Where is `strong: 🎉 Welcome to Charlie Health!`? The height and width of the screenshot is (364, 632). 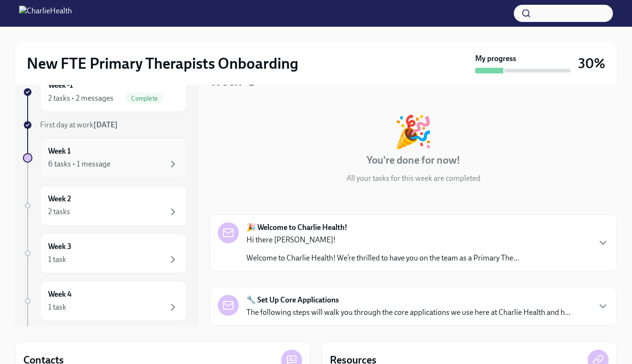
strong: 🎉 Welcome to Charlie Health! is located at coordinates (297, 228).